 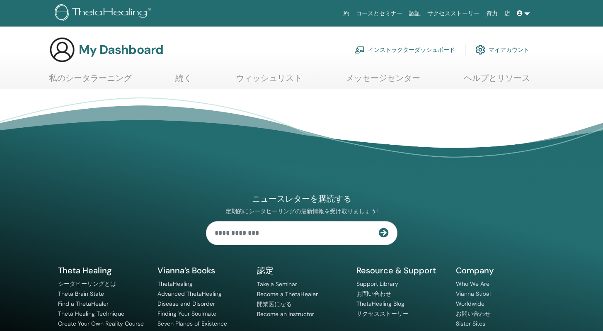 I want to click on img: cog.svg, so click(x=480, y=50).